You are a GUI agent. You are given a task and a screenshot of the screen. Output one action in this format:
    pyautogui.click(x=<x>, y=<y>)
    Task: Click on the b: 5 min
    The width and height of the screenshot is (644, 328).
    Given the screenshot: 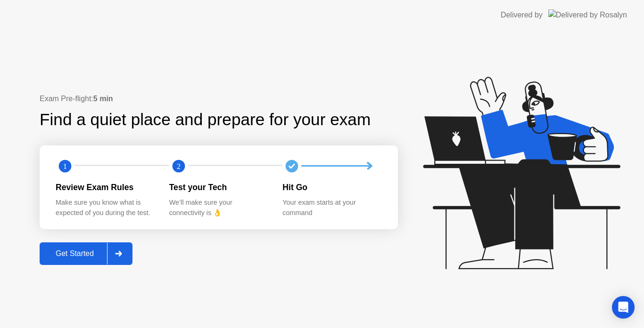 What is the action you would take?
    pyautogui.click(x=103, y=99)
    